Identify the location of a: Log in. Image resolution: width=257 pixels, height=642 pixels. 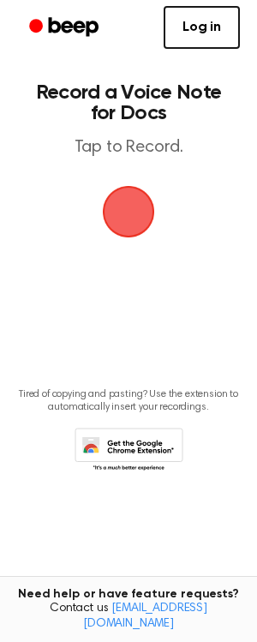
(201, 27).